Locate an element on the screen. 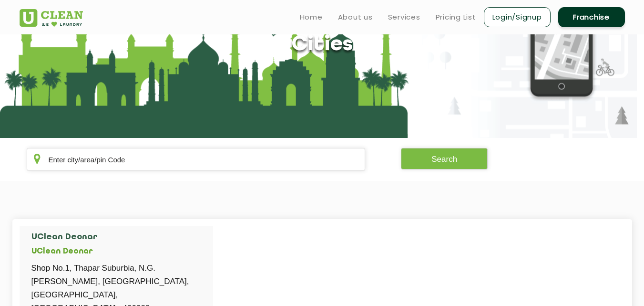 The image size is (644, 306). a: Services is located at coordinates (404, 17).